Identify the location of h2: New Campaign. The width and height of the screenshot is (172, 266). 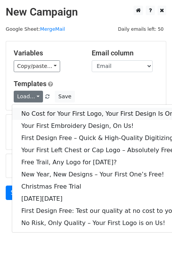
(86, 12).